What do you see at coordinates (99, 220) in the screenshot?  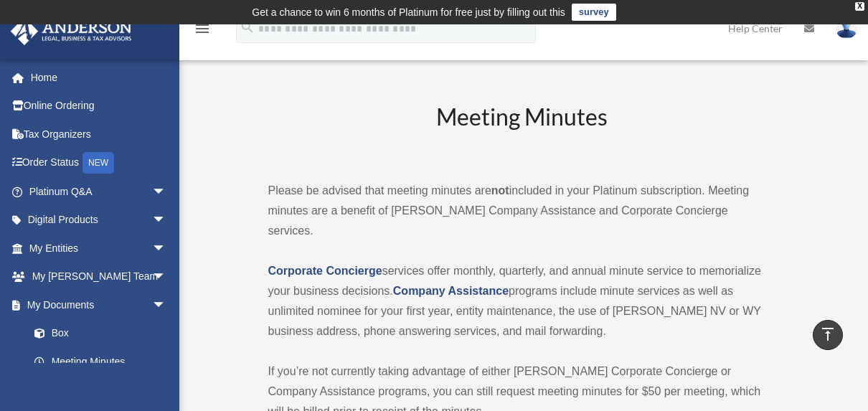 I see `a: Digital Productsarrow_drop_down` at bounding box center [99, 220].